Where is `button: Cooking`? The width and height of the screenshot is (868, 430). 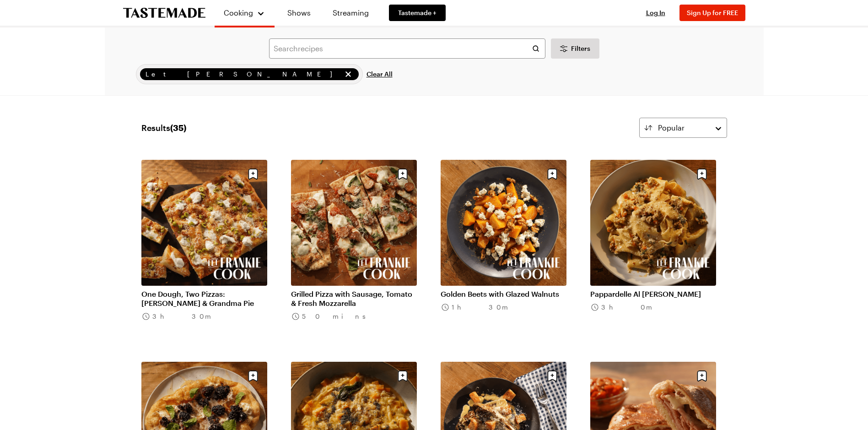 button: Cooking is located at coordinates (244, 13).